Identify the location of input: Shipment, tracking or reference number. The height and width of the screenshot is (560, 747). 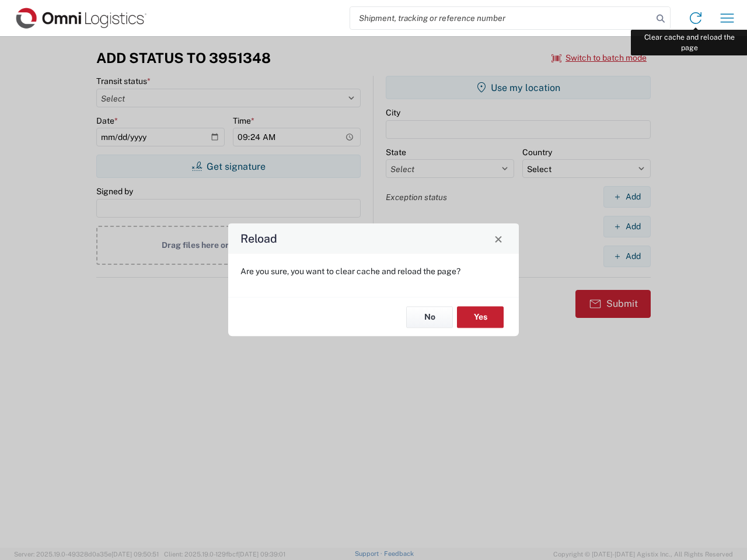
(501, 18).